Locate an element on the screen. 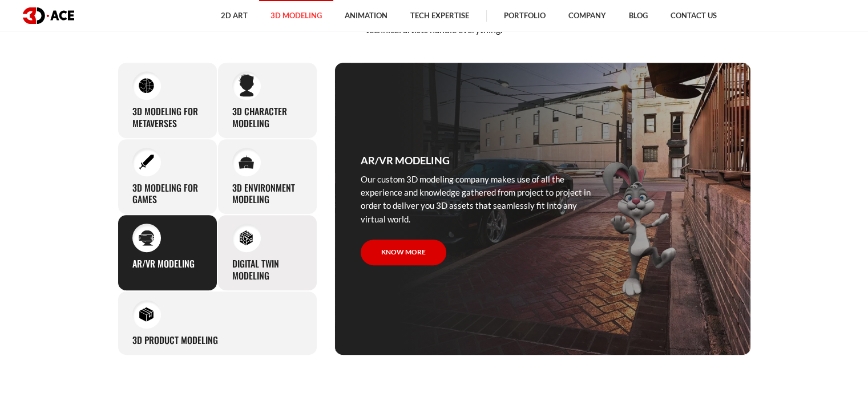 Image resolution: width=868 pixels, height=401 pixels. img: 3D Modeling for Metaverses is located at coordinates (146, 85).